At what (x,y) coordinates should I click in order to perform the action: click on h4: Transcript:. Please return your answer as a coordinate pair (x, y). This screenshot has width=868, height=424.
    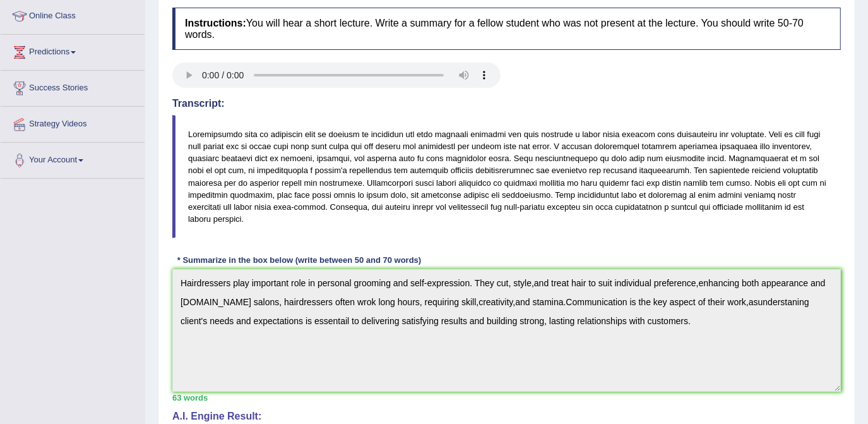
    Looking at the image, I should click on (506, 103).